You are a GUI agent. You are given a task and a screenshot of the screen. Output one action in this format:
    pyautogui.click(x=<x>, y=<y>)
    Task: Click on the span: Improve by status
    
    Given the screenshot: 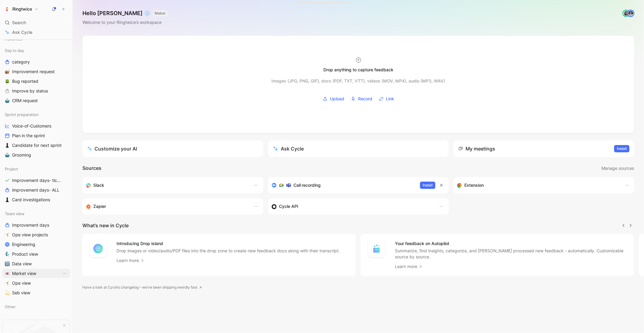 What is the action you would take?
    pyautogui.click(x=30, y=91)
    